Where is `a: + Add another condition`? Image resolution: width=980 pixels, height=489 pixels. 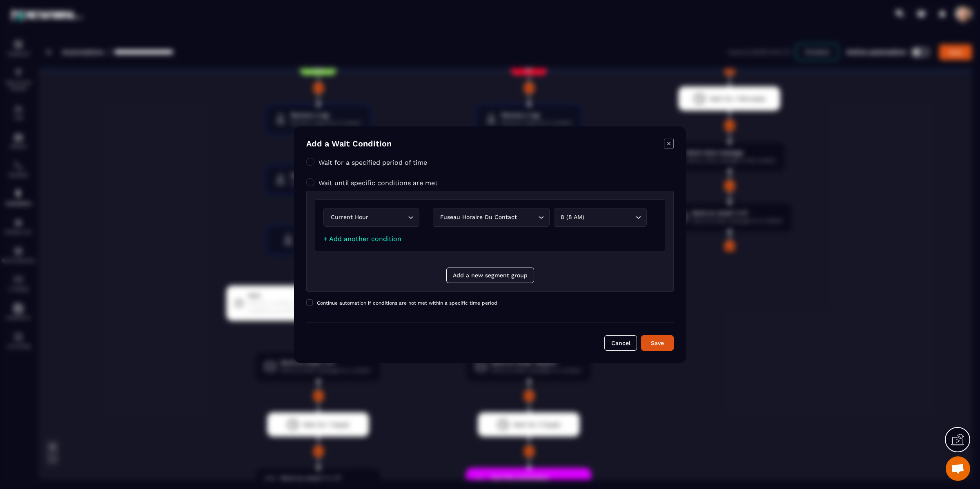
a: + Add another condition is located at coordinates (362, 239).